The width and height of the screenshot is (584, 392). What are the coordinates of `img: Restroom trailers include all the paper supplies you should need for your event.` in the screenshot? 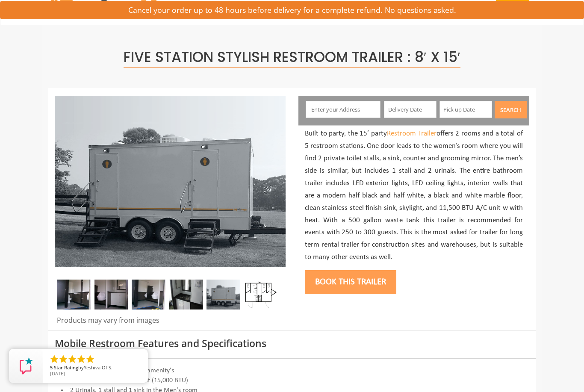 It's located at (73, 294).